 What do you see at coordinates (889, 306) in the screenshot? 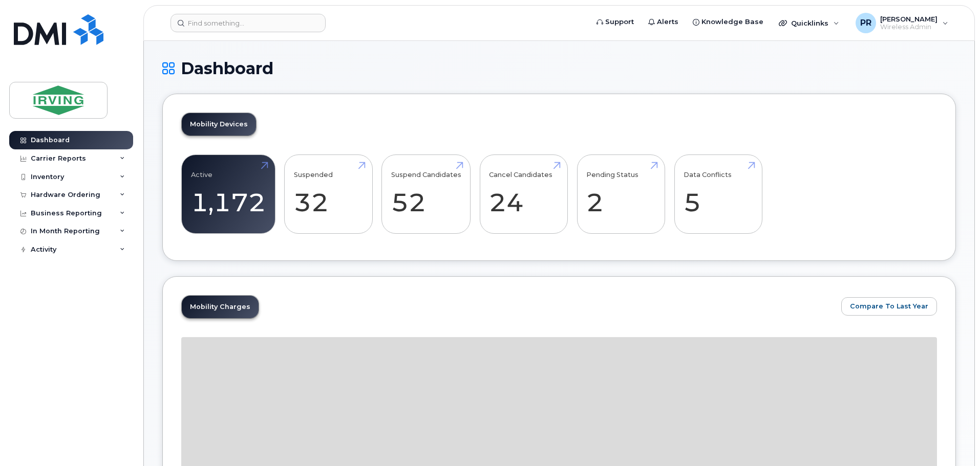
I see `button: Compare To Last Year` at bounding box center [889, 306].